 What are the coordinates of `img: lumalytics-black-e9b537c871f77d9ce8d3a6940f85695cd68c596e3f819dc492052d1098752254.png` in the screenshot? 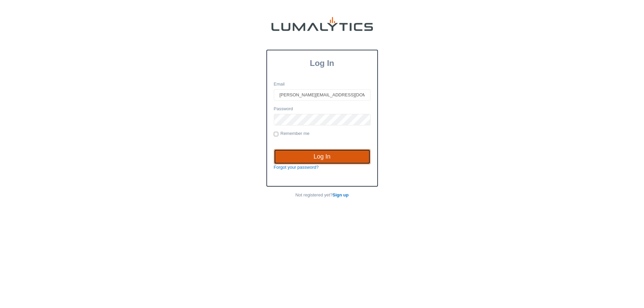 It's located at (322, 24).